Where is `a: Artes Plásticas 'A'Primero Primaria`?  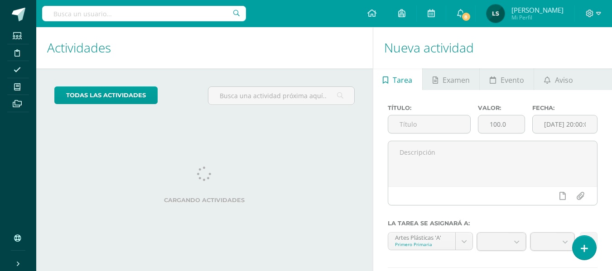 a: Artes Plásticas 'A'Primero Primaria is located at coordinates (430, 241).